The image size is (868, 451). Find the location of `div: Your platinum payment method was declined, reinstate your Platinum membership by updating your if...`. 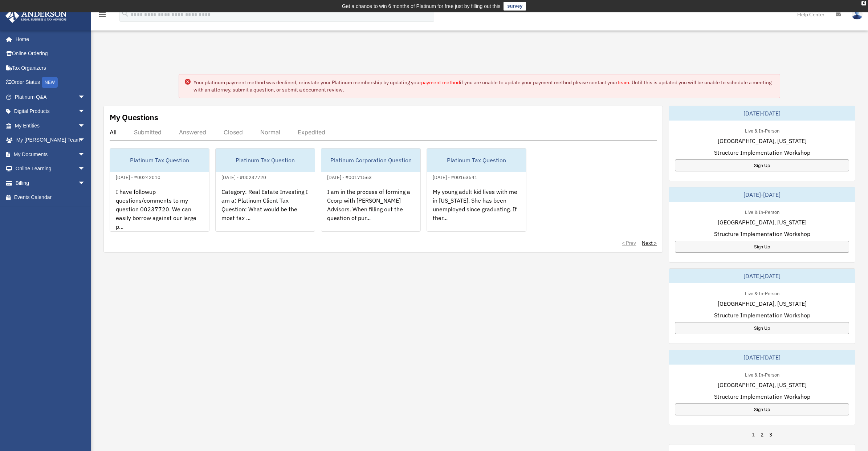

div: Your platinum payment method was declined, reinstate your Platinum membership by updating your if... is located at coordinates (483, 86).